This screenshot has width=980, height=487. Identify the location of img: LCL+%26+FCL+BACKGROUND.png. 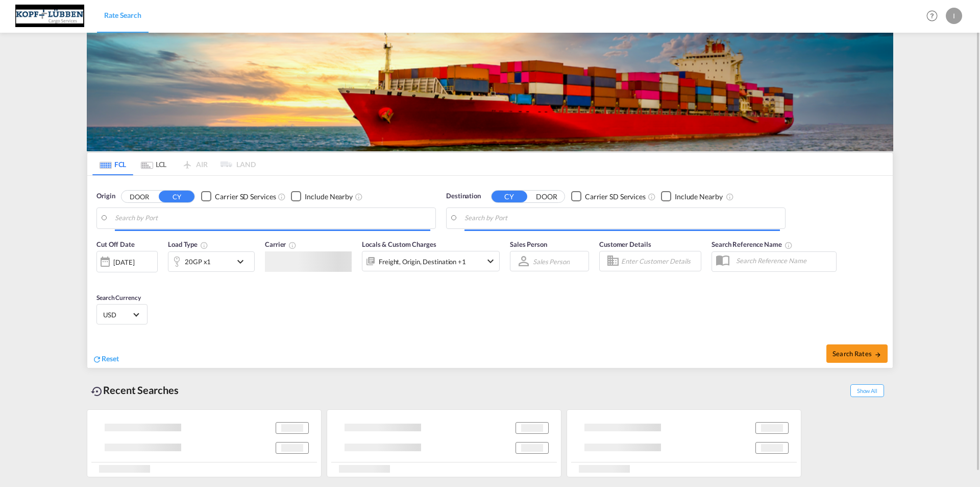
(490, 92).